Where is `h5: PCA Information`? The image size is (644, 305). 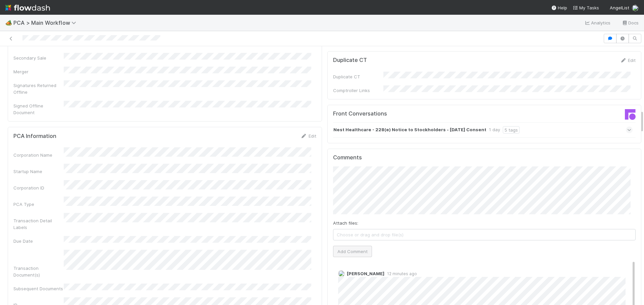
h5: PCA Information is located at coordinates (35, 136).